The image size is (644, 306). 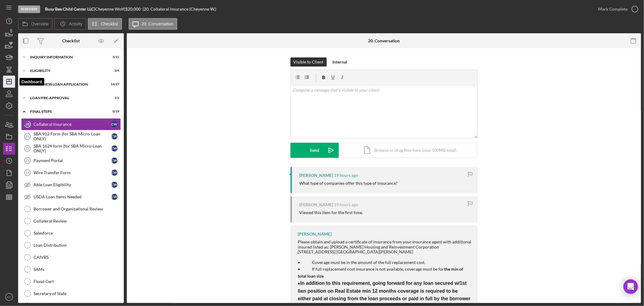 I want to click on div: Able Loan Eligibility, so click(x=72, y=185).